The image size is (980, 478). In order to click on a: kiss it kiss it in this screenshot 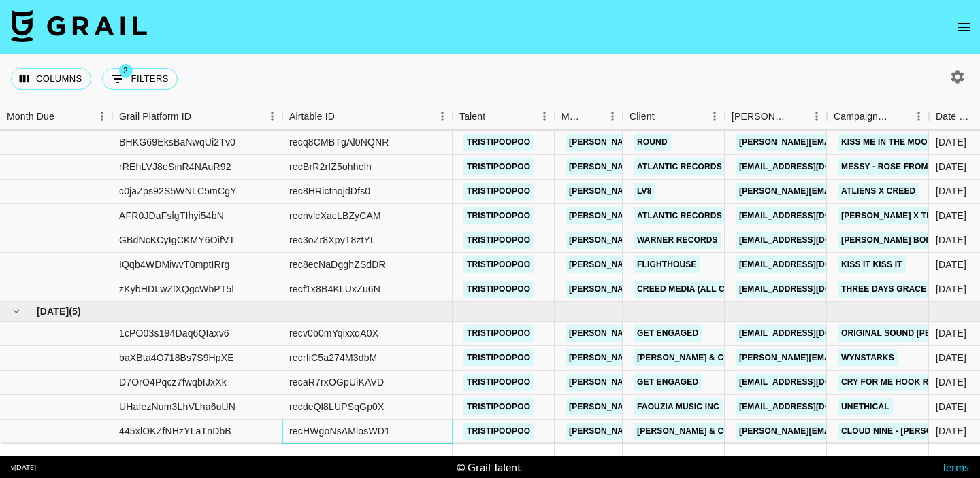, I will do `click(872, 264)`.